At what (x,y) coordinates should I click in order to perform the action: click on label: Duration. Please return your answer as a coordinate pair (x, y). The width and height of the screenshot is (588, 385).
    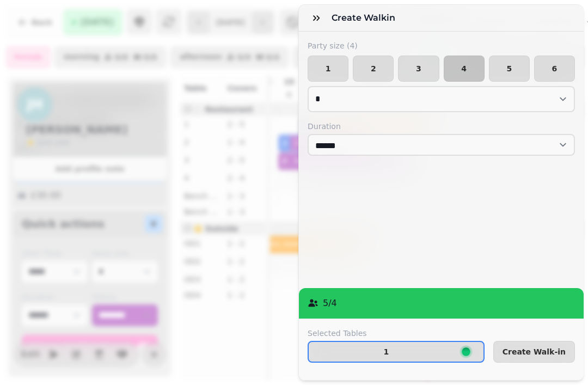
    Looking at the image, I should click on (442, 127).